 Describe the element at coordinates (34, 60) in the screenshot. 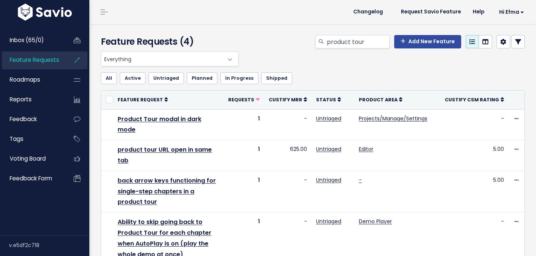

I see `span: Feature Requests` at that location.